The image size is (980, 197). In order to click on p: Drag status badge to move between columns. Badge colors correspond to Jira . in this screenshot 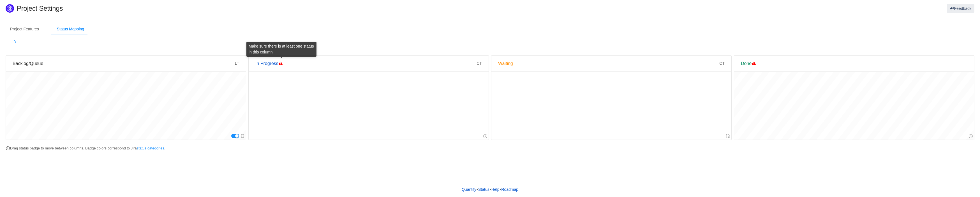, I will do `click(490, 148)`.